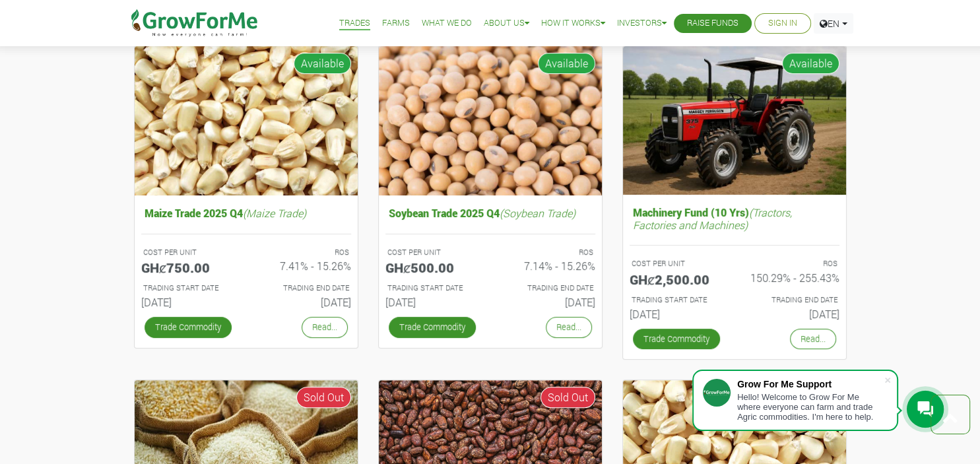 The width and height of the screenshot is (980, 464). Describe the element at coordinates (246, 258) in the screenshot. I see `a: Maize Trade 2025 Q4(Maize Trade) COST PER UNIT GHȼ750.00 ROS 7.41% - 15.26% TRADING START DATE [D...` at that location.